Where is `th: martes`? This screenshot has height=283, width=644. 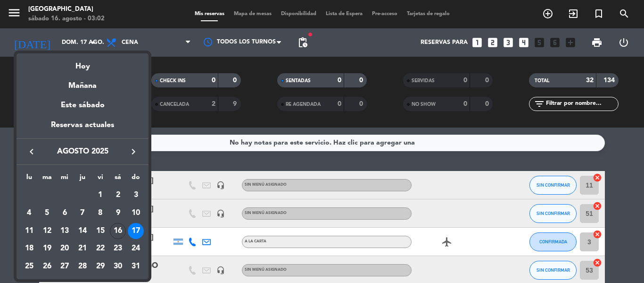 th: martes is located at coordinates (47, 179).